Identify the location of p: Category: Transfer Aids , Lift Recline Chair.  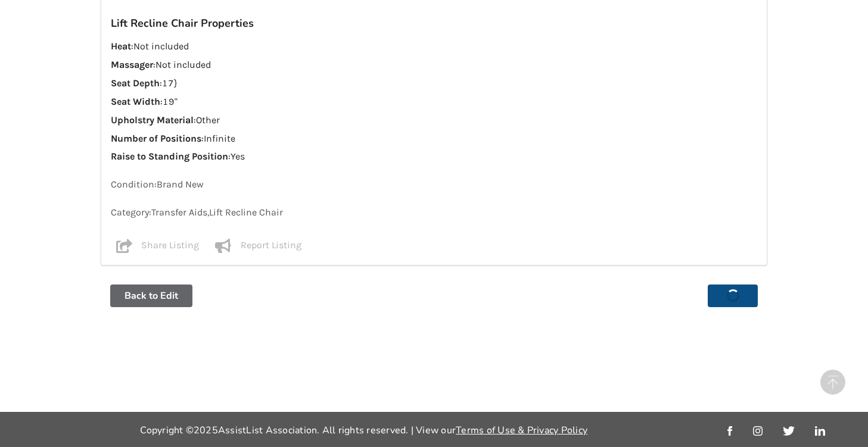
(434, 213).